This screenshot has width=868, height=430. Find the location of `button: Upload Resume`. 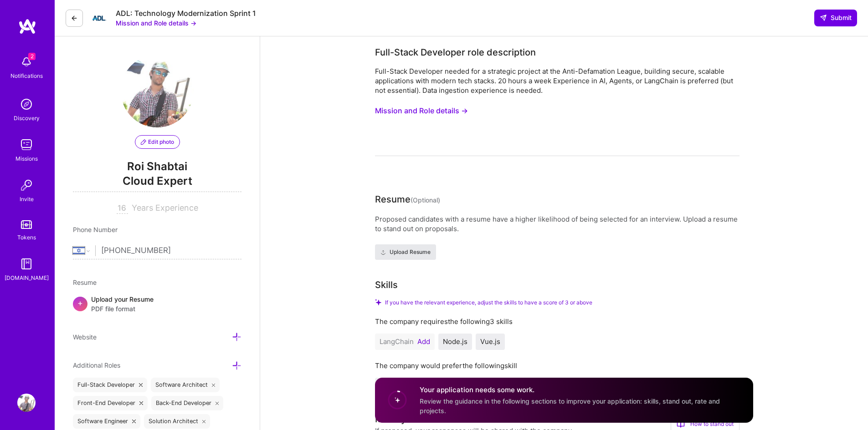

button: Upload Resume is located at coordinates (405, 252).